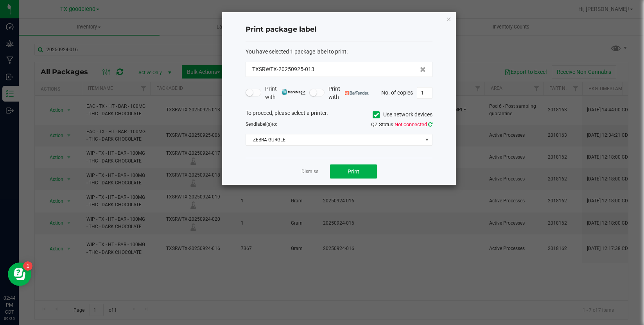 This screenshot has width=644, height=325. What do you see at coordinates (402, 124) in the screenshot?
I see `span: QZ Status:` at bounding box center [402, 124].